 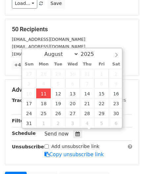 I want to click on span: August 6, 2025, so click(x=72, y=83).